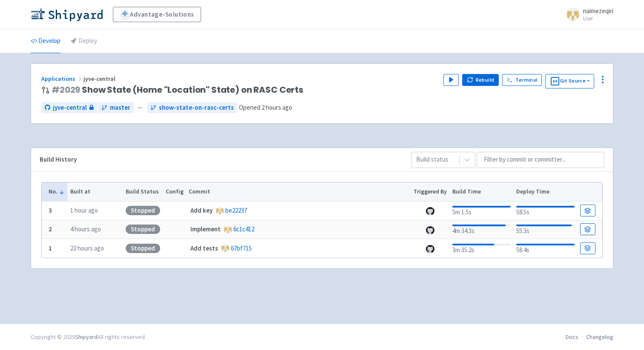 Image resolution: width=644 pixels, height=350 pixels. What do you see at coordinates (587, 14) in the screenshot?
I see `a: naimezeqiri User` at bounding box center [587, 14].